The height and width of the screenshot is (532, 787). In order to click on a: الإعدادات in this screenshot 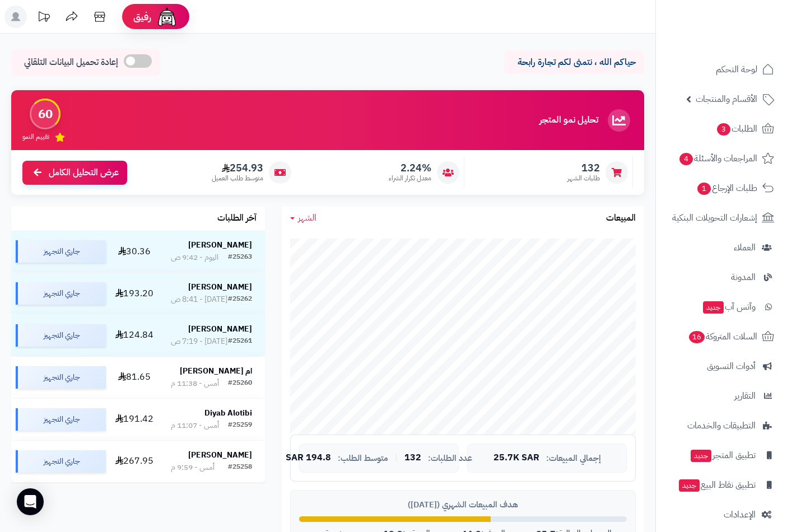, I will do `click(722, 515)`.